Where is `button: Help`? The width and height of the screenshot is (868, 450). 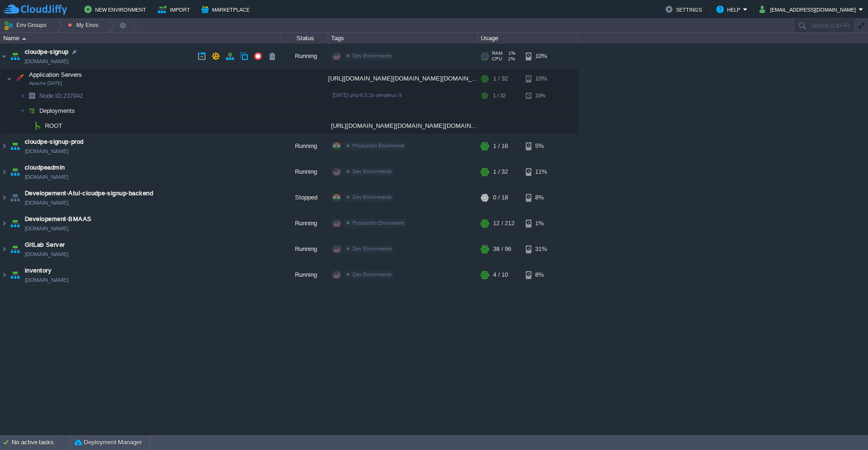 button: Help is located at coordinates (730, 9).